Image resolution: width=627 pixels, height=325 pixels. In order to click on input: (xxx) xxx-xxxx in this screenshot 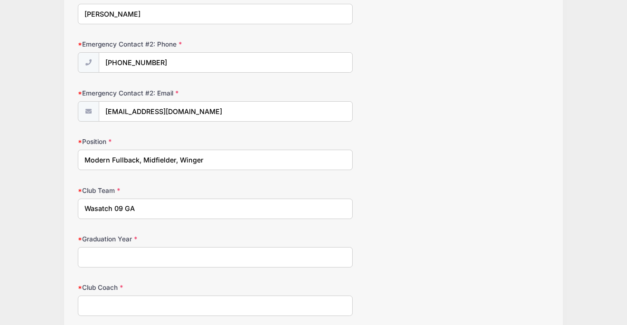, I will do `click(226, 62)`.